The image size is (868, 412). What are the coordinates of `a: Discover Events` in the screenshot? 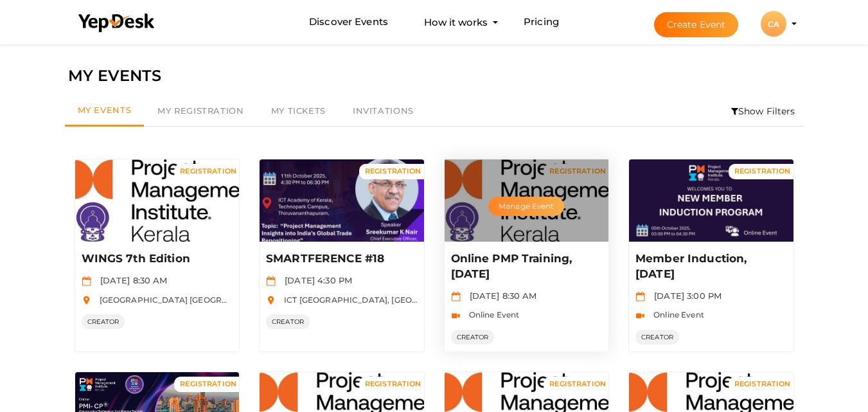 It's located at (348, 22).